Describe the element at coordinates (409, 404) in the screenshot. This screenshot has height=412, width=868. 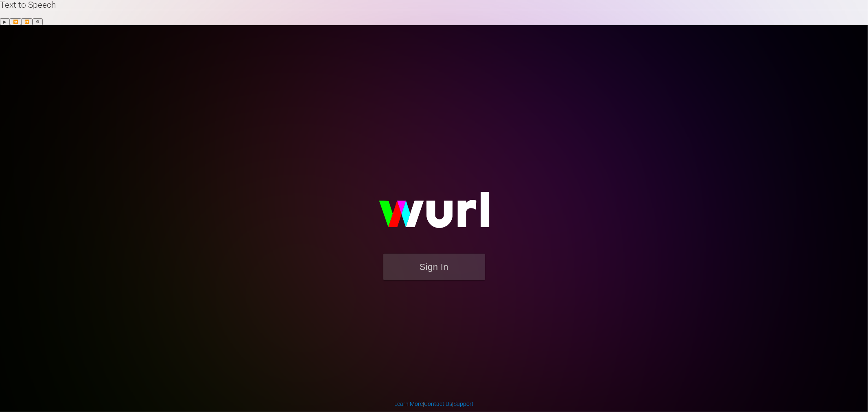
I see `a: Learn More` at that location.